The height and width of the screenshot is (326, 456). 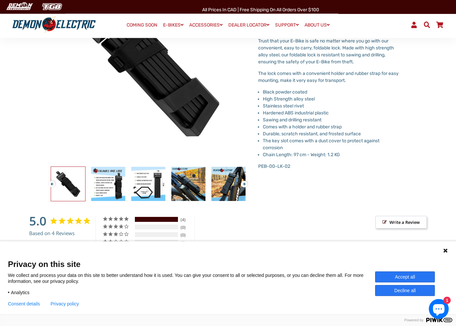 I want to click on strong: 5.0, so click(x=38, y=221).